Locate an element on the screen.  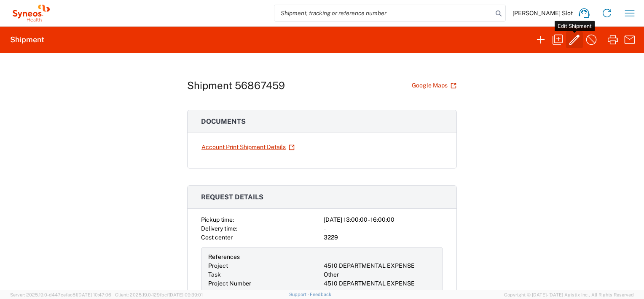
a: Support is located at coordinates (300, 294).